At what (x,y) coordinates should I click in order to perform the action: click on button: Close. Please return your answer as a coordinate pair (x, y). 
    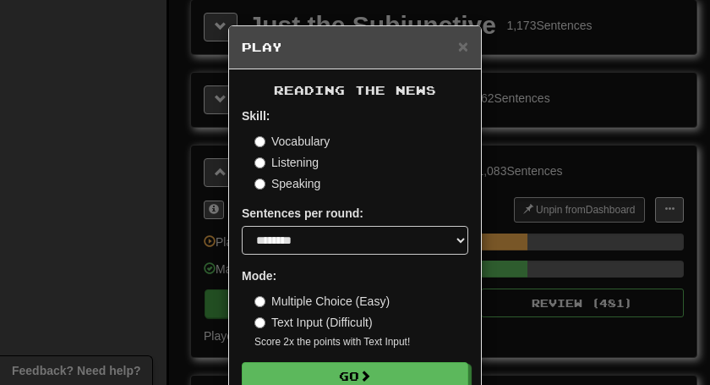
    Looking at the image, I should click on (463, 46).